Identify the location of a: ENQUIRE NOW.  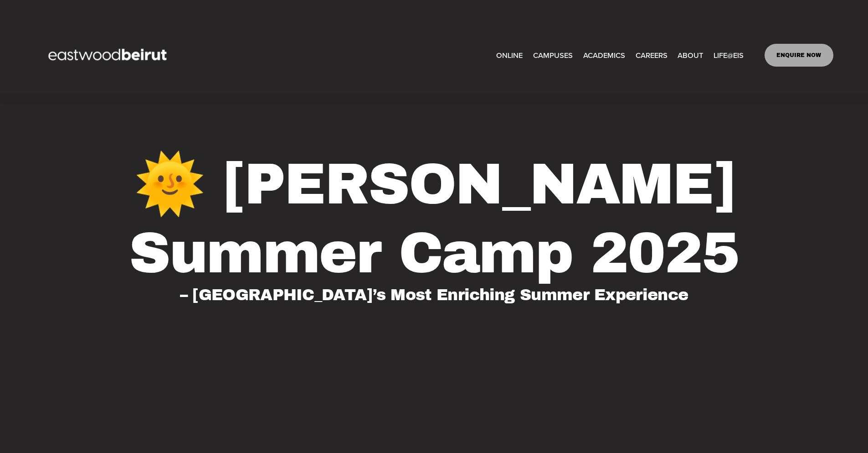
(799, 55).